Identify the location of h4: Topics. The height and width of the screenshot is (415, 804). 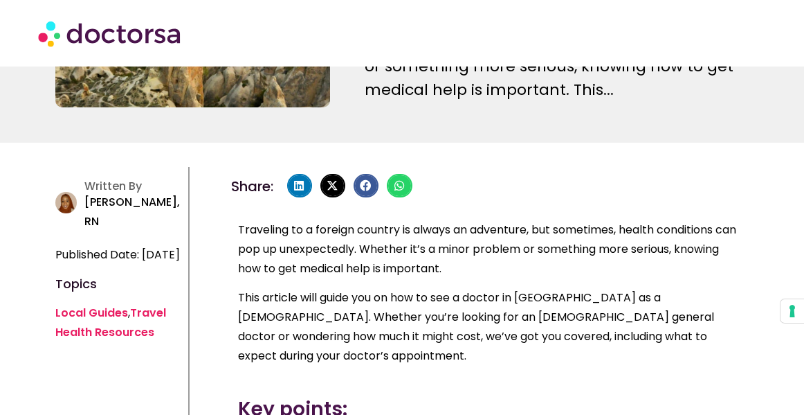
(118, 284).